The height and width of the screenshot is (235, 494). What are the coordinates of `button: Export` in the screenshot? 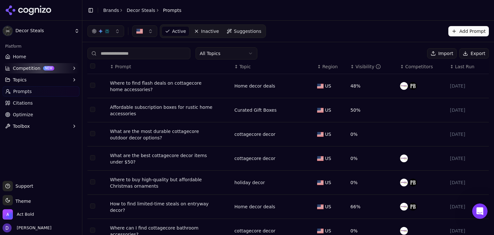 It's located at (474, 53).